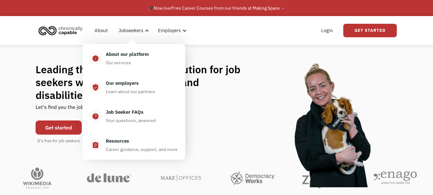  Describe the element at coordinates (127, 54) in the screenshot. I see `div: About our platform` at that location.